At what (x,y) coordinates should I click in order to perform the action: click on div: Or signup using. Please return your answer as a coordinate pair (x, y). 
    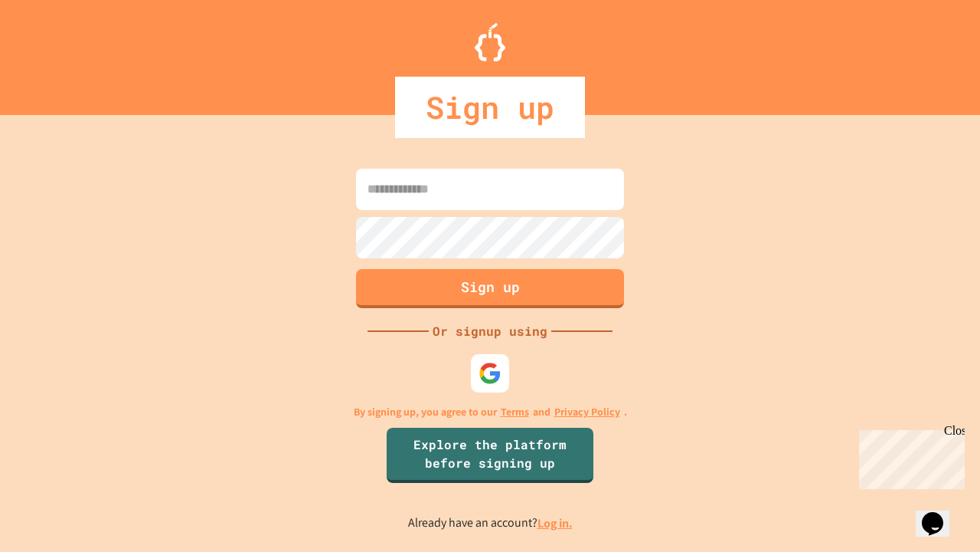
    Looking at the image, I should click on (490, 331).